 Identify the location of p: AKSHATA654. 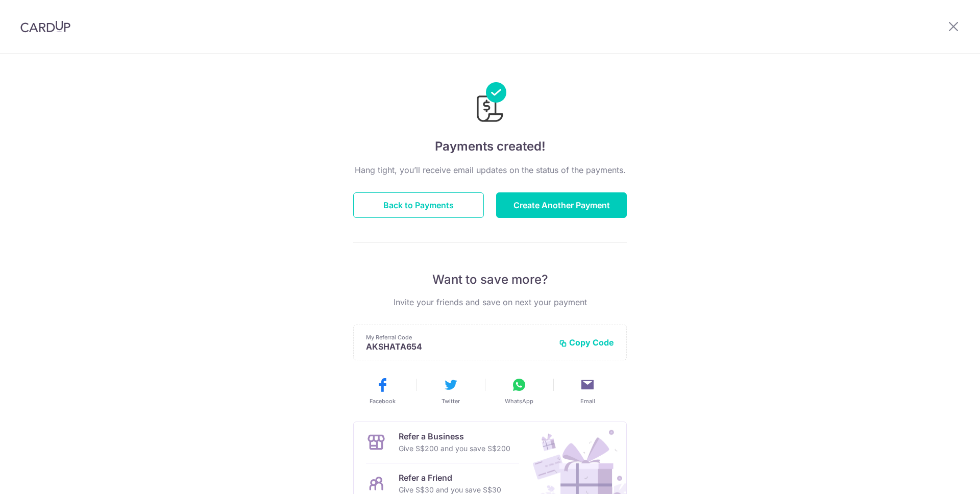
(459, 347).